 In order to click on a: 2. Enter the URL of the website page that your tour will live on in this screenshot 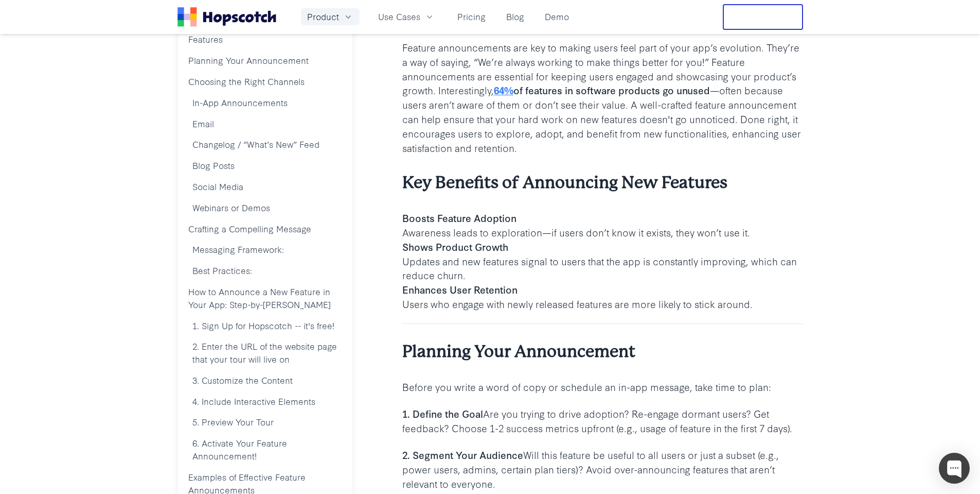, I will do `click(265, 352)`.